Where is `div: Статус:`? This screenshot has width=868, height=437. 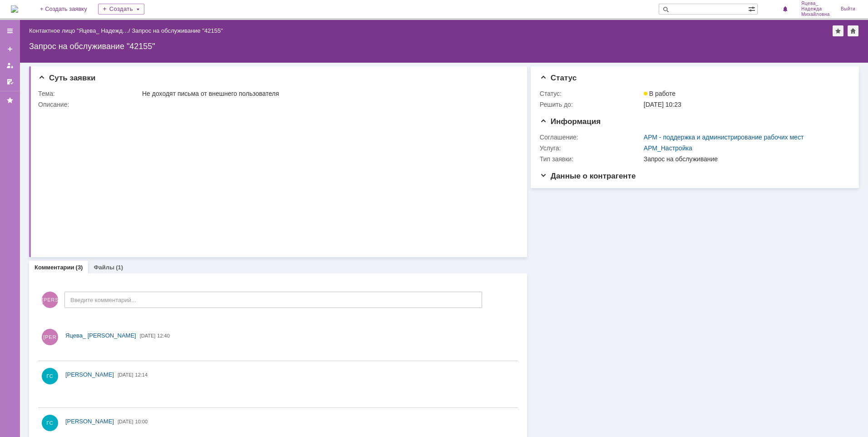
div: Статус: is located at coordinates (591, 94).